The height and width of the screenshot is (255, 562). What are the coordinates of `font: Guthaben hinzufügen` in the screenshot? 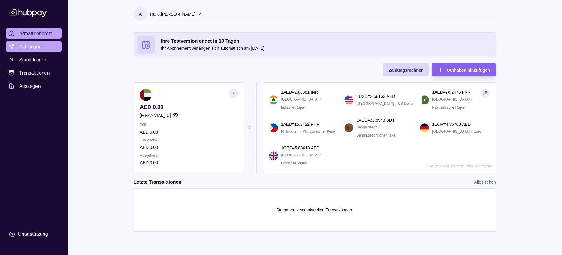 It's located at (468, 70).